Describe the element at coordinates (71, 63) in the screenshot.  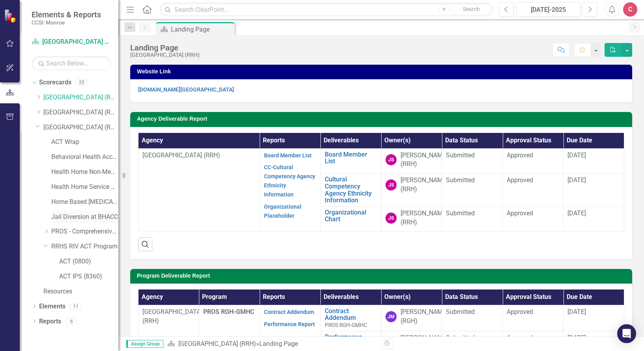
I see `input: Search Below...` at that location.